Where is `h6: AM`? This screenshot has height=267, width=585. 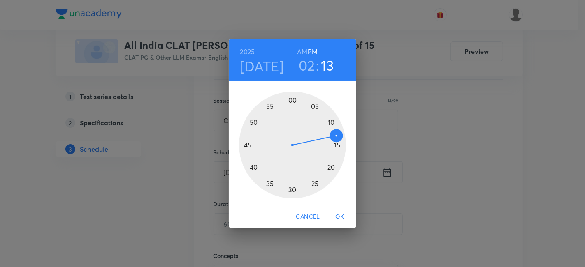
h6: AM is located at coordinates (302, 52).